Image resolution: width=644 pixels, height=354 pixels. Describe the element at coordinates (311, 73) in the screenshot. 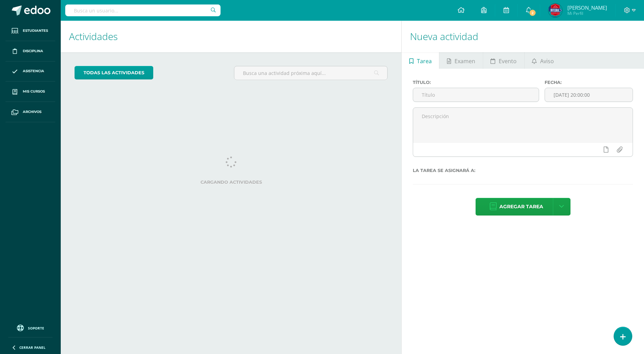

I see `input: Busca una actividad próxima aquí...` at that location.